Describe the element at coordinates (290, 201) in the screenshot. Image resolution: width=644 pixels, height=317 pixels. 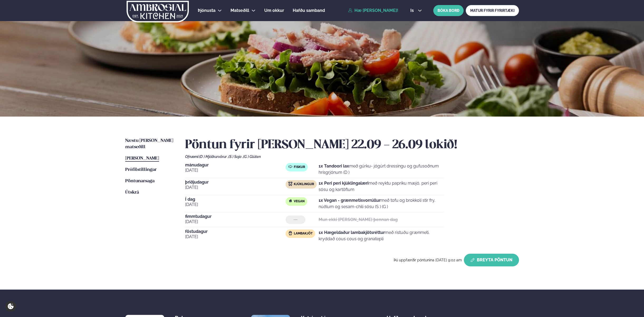
I see `img: Vegan.svg` at that location.